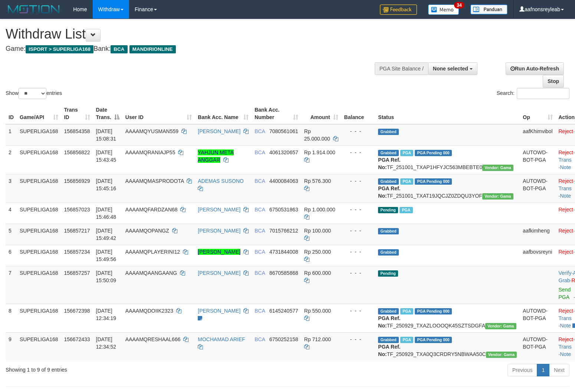 The height and width of the screenshot is (392, 575). I want to click on th: ID, so click(11, 113).